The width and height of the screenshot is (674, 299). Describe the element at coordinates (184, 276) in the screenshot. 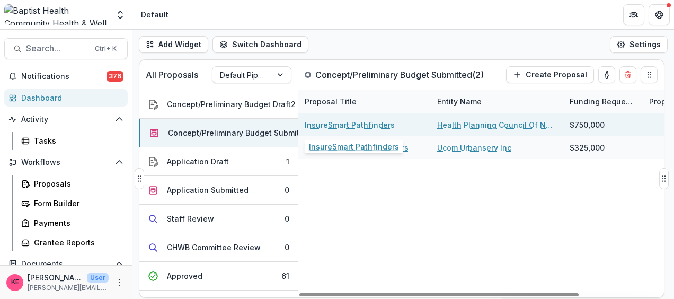

I see `div: Approved` at that location.